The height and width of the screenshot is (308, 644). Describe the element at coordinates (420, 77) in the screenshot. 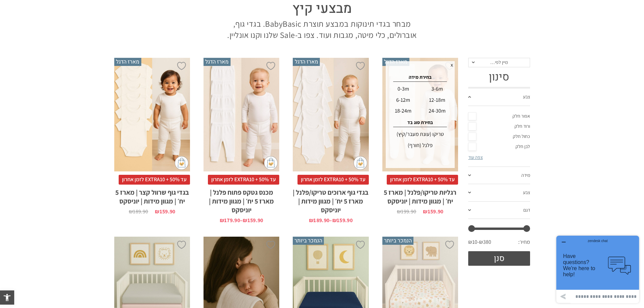

I see `h4: בחירת מידה` at that location.